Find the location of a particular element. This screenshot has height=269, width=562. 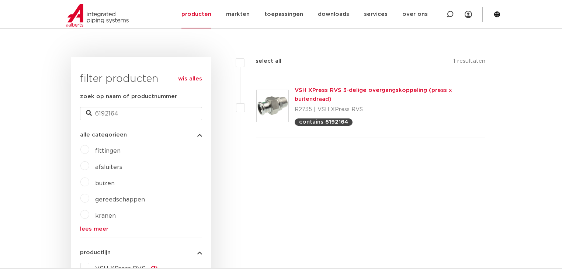

span: alle categorieën is located at coordinates (103, 135).